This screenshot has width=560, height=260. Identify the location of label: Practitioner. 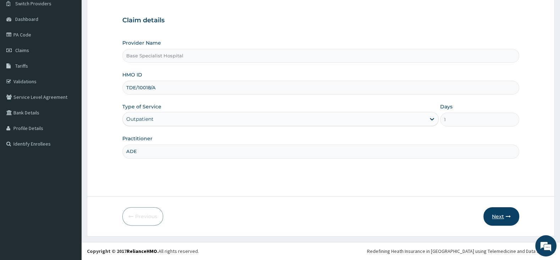
(137, 139).